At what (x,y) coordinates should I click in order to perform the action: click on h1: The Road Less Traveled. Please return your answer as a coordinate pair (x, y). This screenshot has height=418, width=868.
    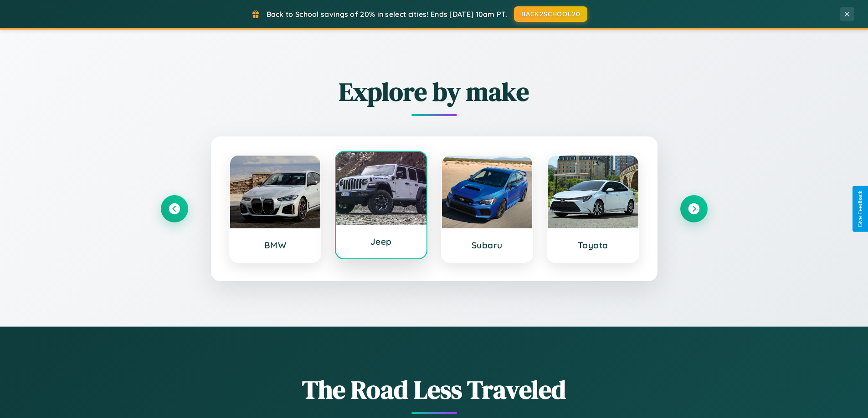
    Looking at the image, I should click on (434, 390).